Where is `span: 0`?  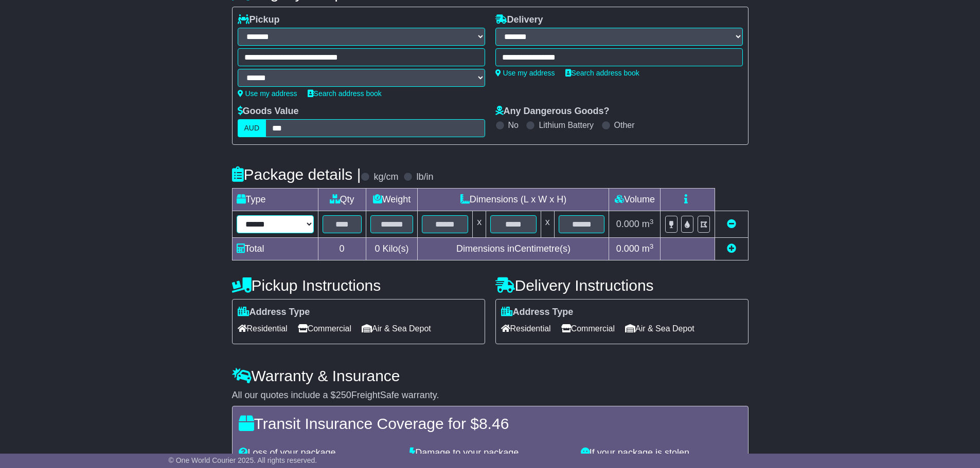
span: 0 is located at coordinates (377, 249).